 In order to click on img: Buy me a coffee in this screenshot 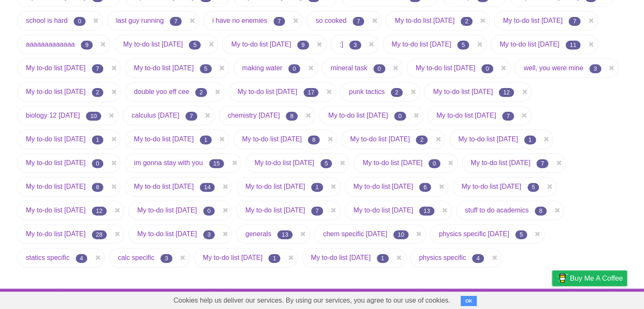, I will do `click(562, 278)`.